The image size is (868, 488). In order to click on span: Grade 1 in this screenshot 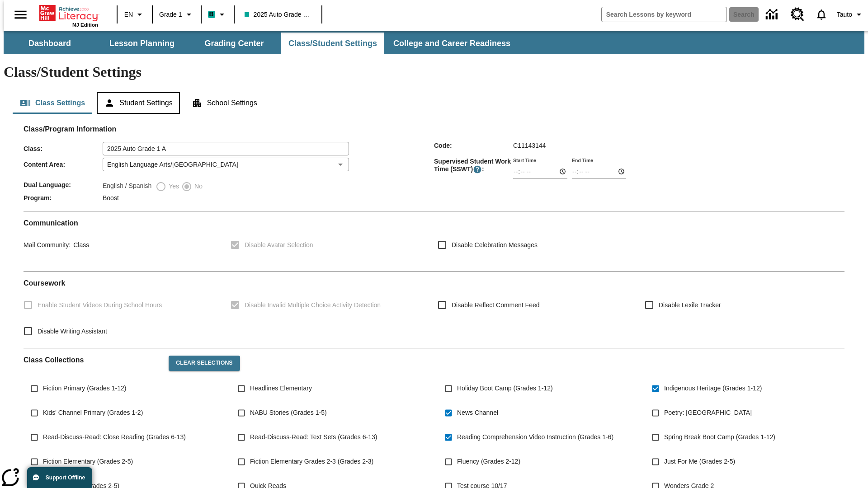, I will do `click(170, 15)`.